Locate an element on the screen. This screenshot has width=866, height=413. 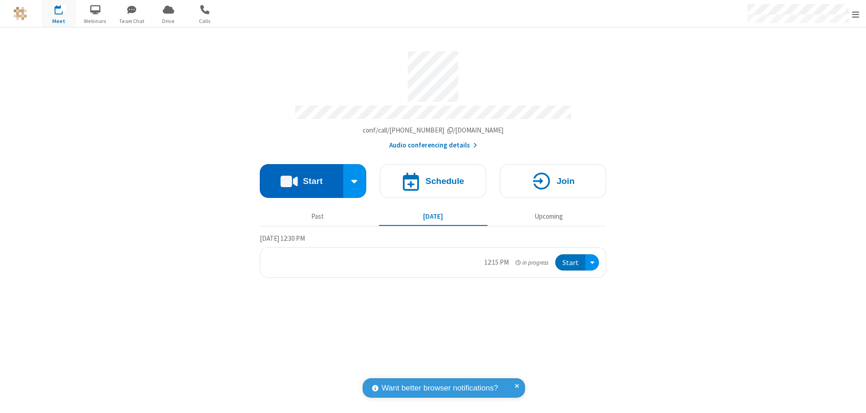
span: Want better browser notifications? is located at coordinates (440, 388).